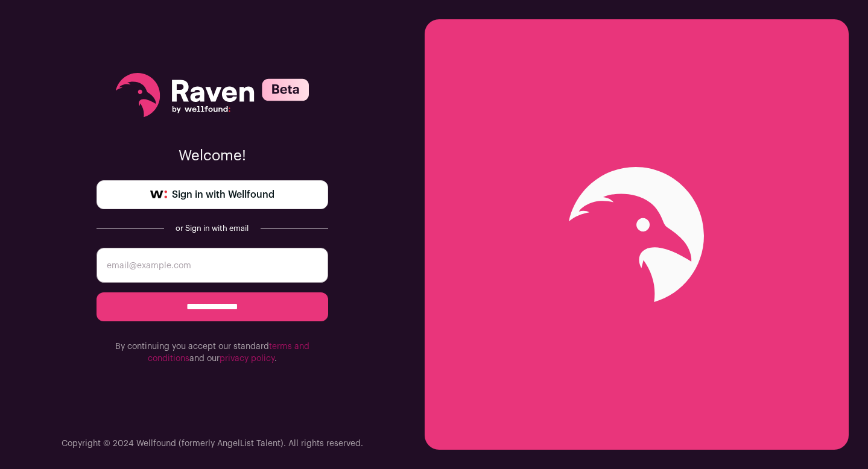 This screenshot has height=469, width=868. I want to click on p: Copyright © 2024 Wellfound (formerly AngelList Talent). All rights reserved., so click(212, 444).